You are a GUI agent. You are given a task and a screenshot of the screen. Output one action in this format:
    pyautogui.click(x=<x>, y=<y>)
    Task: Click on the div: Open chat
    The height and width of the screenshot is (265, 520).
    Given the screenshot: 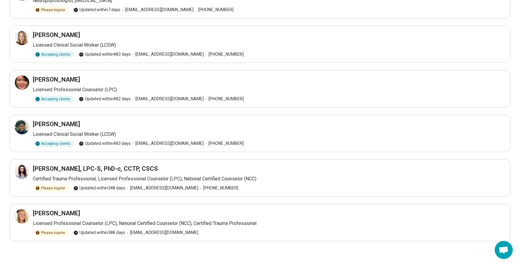 What is the action you would take?
    pyautogui.click(x=504, y=250)
    